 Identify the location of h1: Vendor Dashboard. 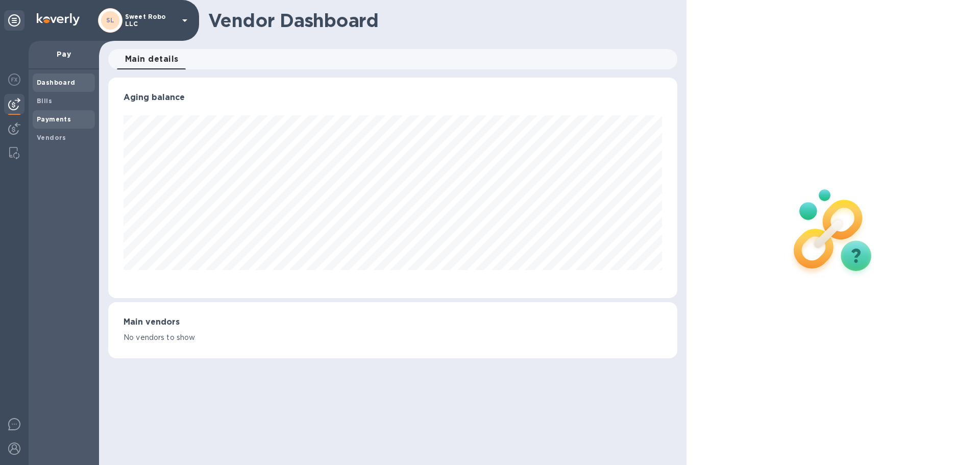
(439, 20).